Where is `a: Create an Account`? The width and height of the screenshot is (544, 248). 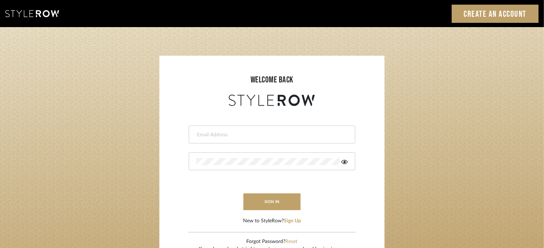
a: Create an Account is located at coordinates (495, 14).